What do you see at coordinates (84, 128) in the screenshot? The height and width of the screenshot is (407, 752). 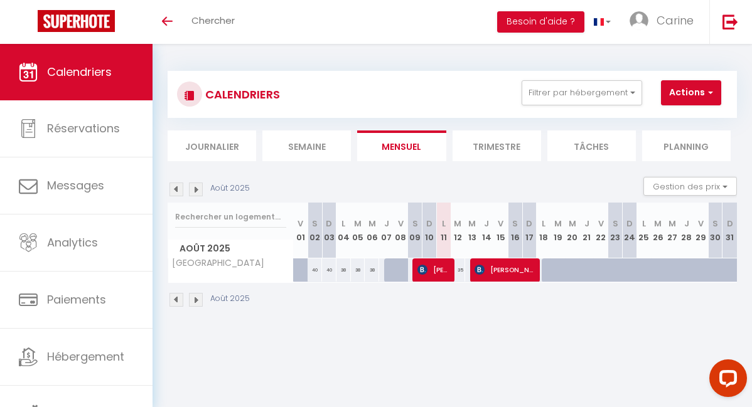 I see `span: Réservations` at bounding box center [84, 128].